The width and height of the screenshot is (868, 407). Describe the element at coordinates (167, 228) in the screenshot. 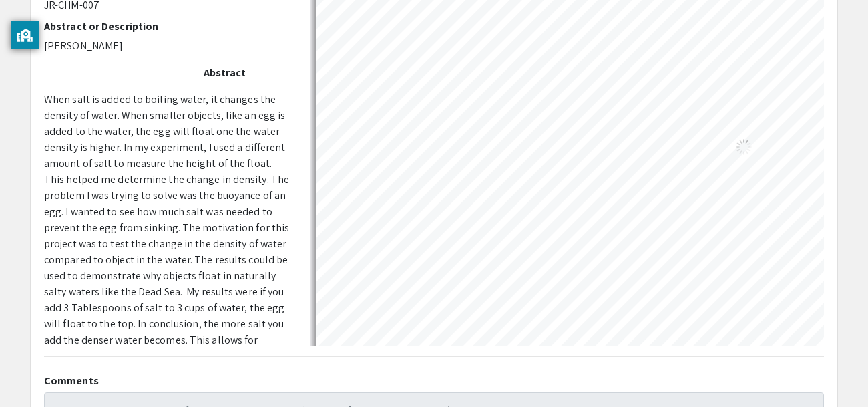

I see `p: When salt is added to boiling water, it changes the density of water. When smaller objects, like ...` at that location.